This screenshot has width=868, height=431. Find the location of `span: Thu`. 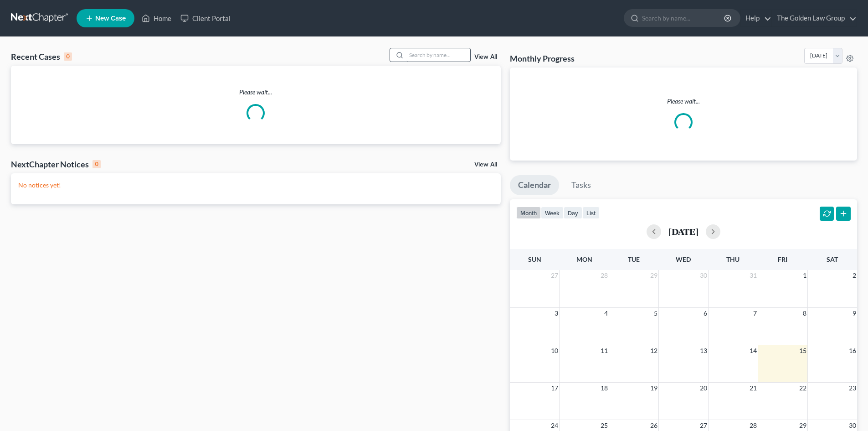

span: Thu is located at coordinates (732, 259).